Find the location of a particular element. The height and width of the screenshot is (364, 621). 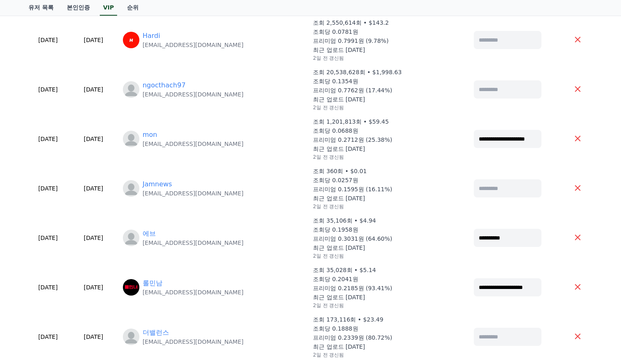

p: 조회 35,106회 • $4.94 is located at coordinates (344, 220).